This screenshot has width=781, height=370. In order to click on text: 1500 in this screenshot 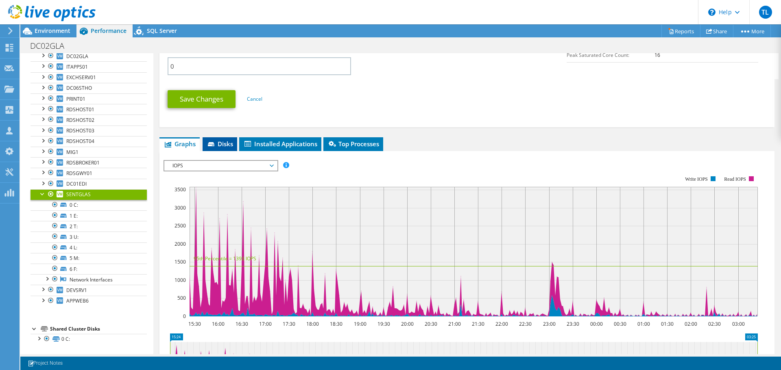, I will do `click(180, 262)`.